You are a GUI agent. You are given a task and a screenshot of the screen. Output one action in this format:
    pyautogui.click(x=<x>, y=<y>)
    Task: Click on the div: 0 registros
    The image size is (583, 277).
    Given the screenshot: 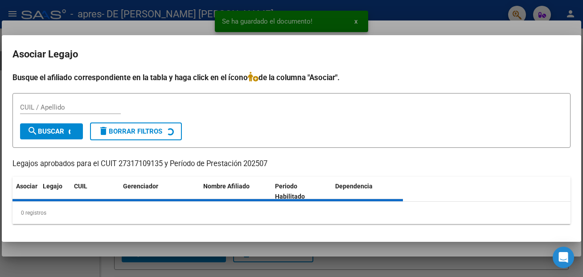 What is the action you would take?
    pyautogui.click(x=291, y=213)
    